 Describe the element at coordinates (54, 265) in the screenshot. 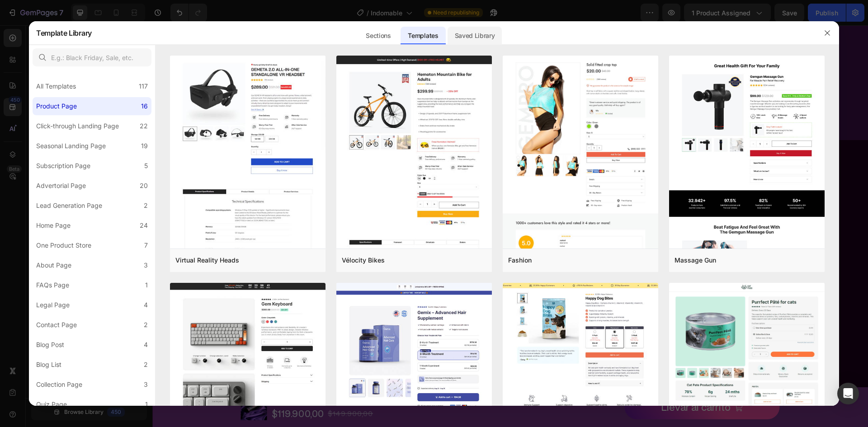

I see `div: About Page` at that location.